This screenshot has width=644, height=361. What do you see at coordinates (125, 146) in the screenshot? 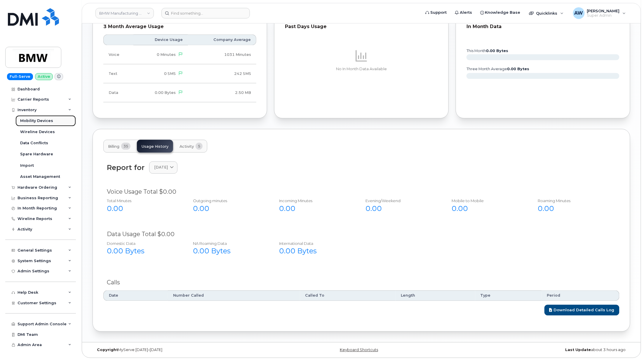
I see `span: 35` at bounding box center [125, 146].